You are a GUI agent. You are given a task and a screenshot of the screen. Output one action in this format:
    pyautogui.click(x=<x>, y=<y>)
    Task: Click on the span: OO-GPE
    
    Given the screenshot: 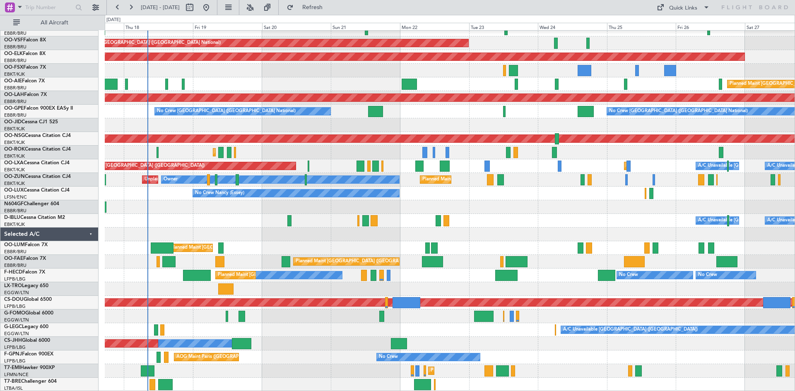 What is the action you would take?
    pyautogui.click(x=14, y=108)
    